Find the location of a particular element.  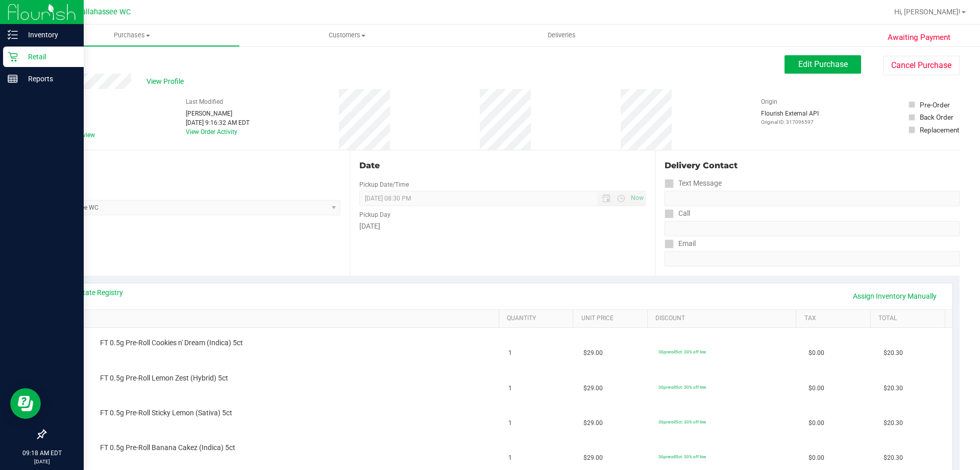

a: Quantity is located at coordinates (538, 319).